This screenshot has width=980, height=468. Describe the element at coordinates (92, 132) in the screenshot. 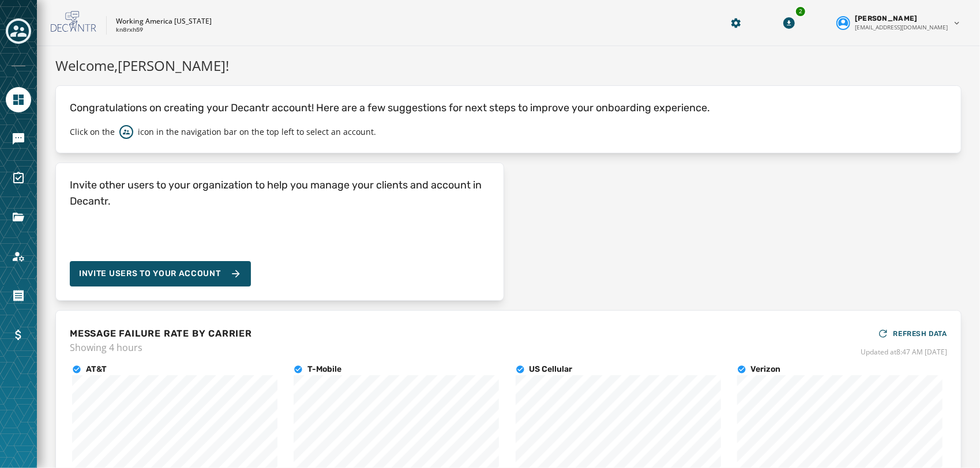

I see `p: Click on the` at that location.